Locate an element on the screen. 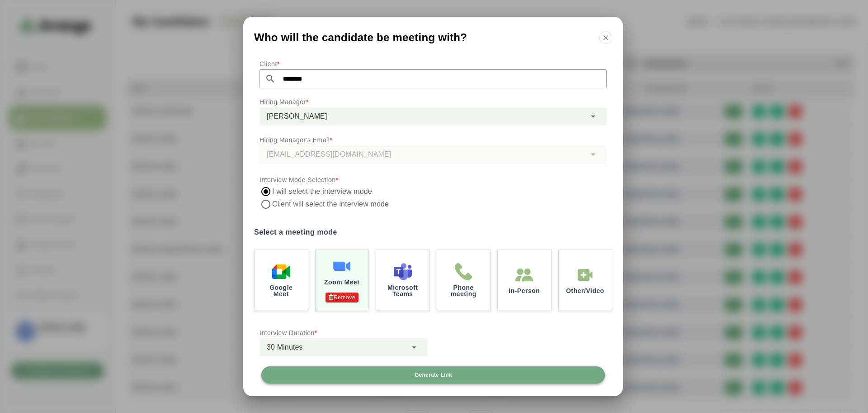 The image size is (868, 413). p: Other/Video is located at coordinates (585, 291).